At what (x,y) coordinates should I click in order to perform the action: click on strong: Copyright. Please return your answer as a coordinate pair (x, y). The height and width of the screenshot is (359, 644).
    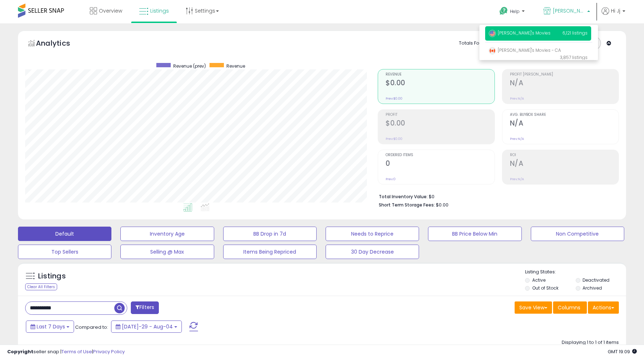
    Looking at the image, I should click on (20, 351).